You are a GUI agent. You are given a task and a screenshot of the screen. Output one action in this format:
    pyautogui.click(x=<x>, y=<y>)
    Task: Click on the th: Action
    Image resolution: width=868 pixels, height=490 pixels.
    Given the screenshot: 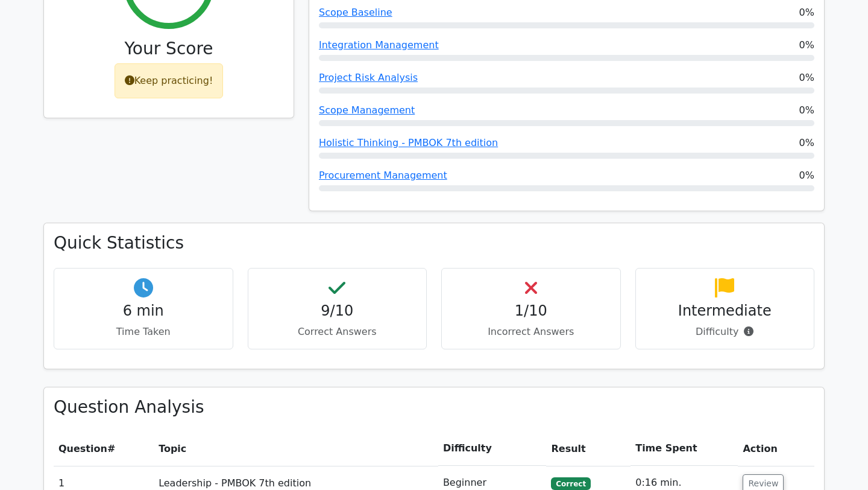 What is the action you would take?
    pyautogui.click(x=776, y=448)
    